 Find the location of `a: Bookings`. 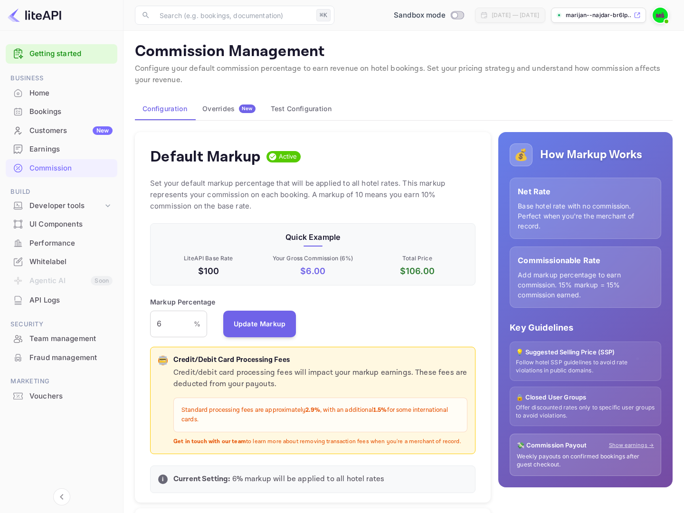

a: Bookings is located at coordinates (61, 111).